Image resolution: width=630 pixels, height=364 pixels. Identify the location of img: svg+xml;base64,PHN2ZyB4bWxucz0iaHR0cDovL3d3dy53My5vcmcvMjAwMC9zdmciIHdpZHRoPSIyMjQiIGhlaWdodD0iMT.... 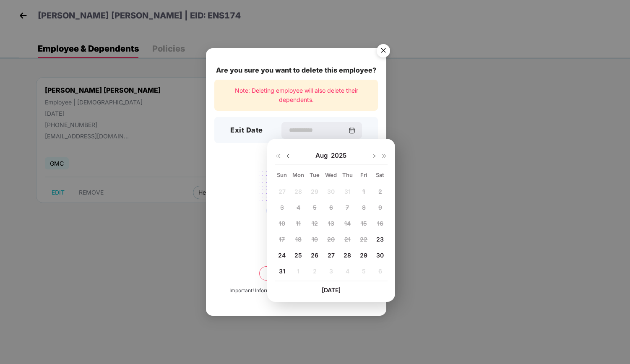
(296, 199).